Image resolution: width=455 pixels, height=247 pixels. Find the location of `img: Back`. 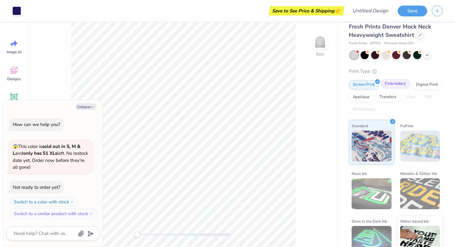

img: Back is located at coordinates (320, 42).